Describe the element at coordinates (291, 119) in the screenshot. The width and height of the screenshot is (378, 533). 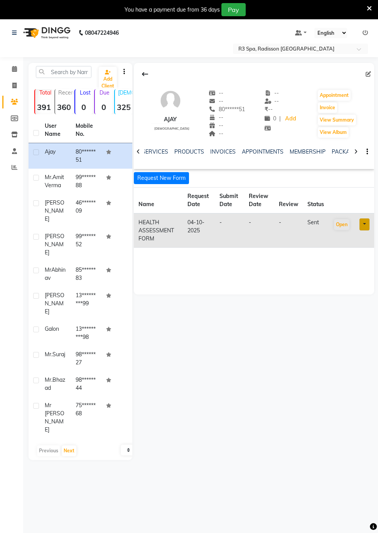
I see `a: Add` at that location.